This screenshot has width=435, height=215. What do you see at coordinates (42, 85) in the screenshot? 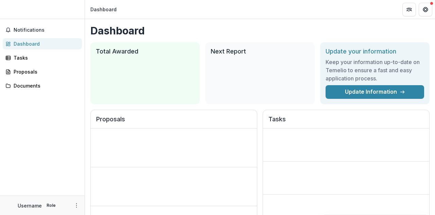
I see `a: Documents` at bounding box center [42, 85].